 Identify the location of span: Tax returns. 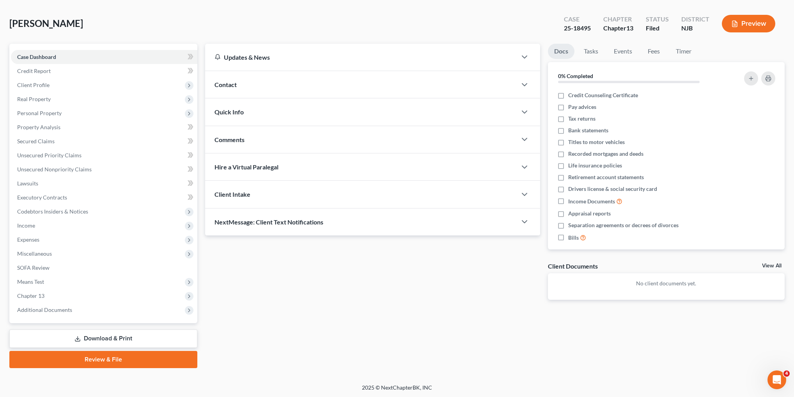
(582, 119).